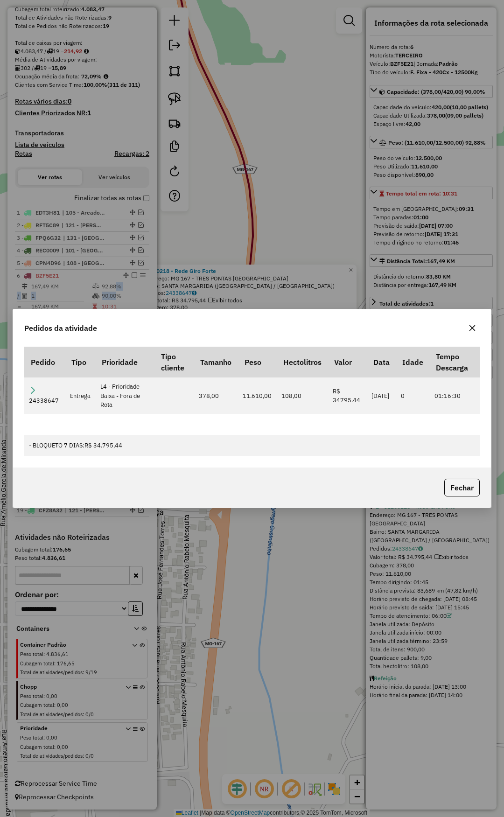  Describe the element at coordinates (291, 396) in the screenshot. I see `span: 108,00` at that location.